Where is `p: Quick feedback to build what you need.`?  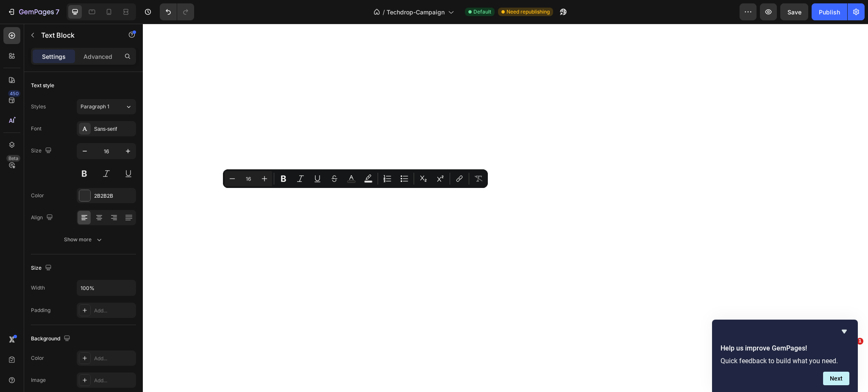
p: Quick feedback to build what you need. is located at coordinates (785, 361).